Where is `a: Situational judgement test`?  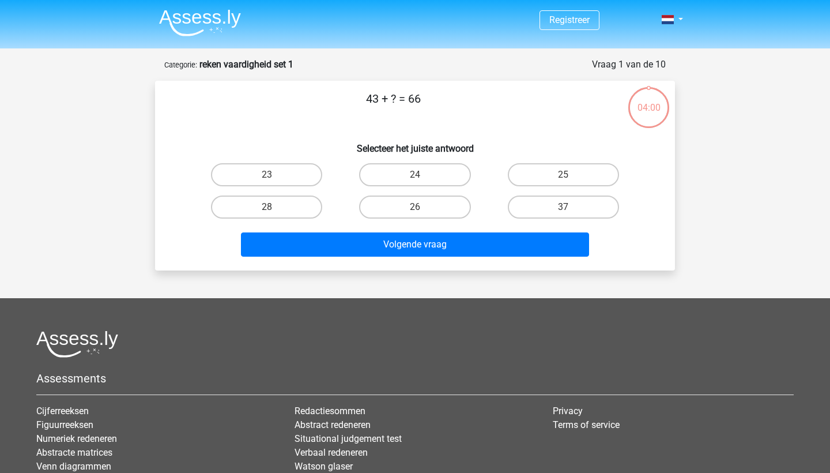 a: Situational judgement test is located at coordinates (348, 438).